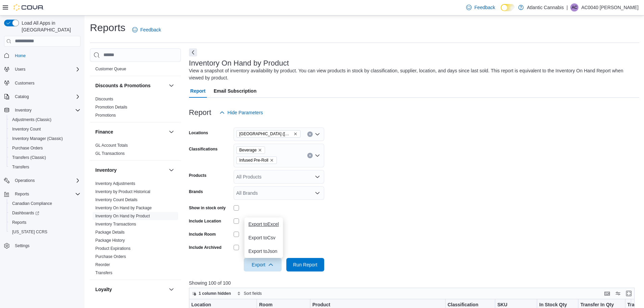  Describe the element at coordinates (42, 245) in the screenshot. I see `button: Settings` at that location.